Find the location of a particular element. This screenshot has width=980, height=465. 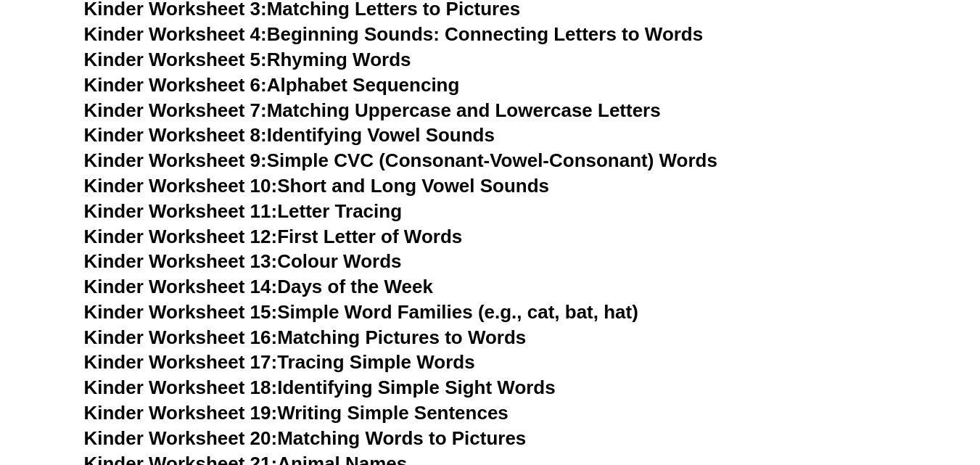

span: Kinder Worksheet 9: is located at coordinates (176, 160).